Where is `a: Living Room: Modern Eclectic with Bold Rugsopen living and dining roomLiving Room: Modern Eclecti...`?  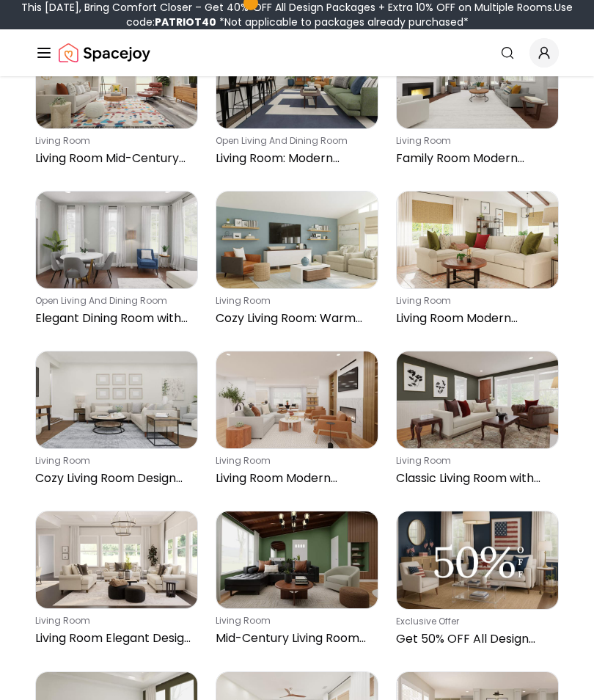 a: Living Room: Modern Eclectic with Bold Rugsopen living and dining roomLiving Room: Modern Eclecti... is located at coordinates (297, 102).